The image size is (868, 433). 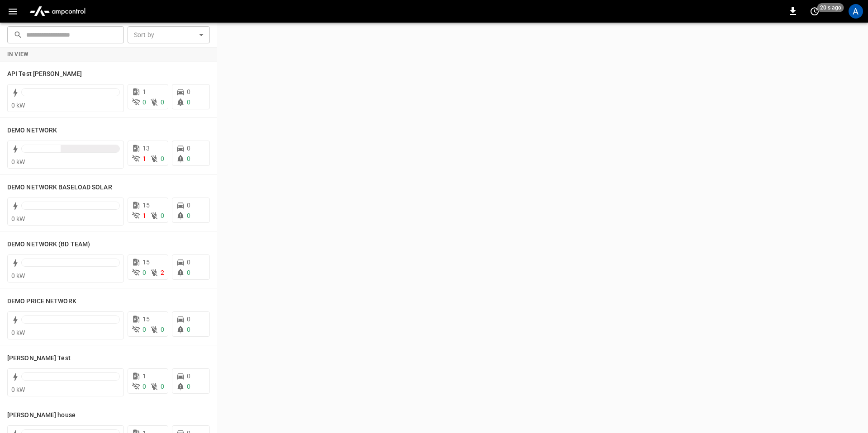 What do you see at coordinates (162, 273) in the screenshot?
I see `span: 2` at bounding box center [162, 273].